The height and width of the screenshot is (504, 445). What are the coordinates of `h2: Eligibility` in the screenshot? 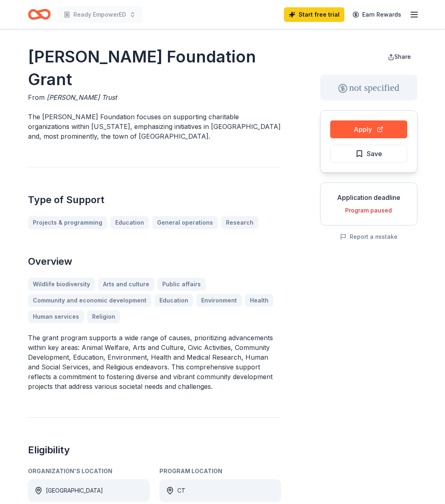 It's located at (154, 450).